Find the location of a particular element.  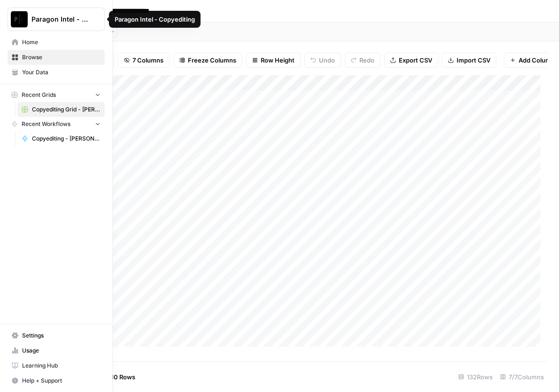

span: Paragon Intel - Copyediting is located at coordinates (60, 19).